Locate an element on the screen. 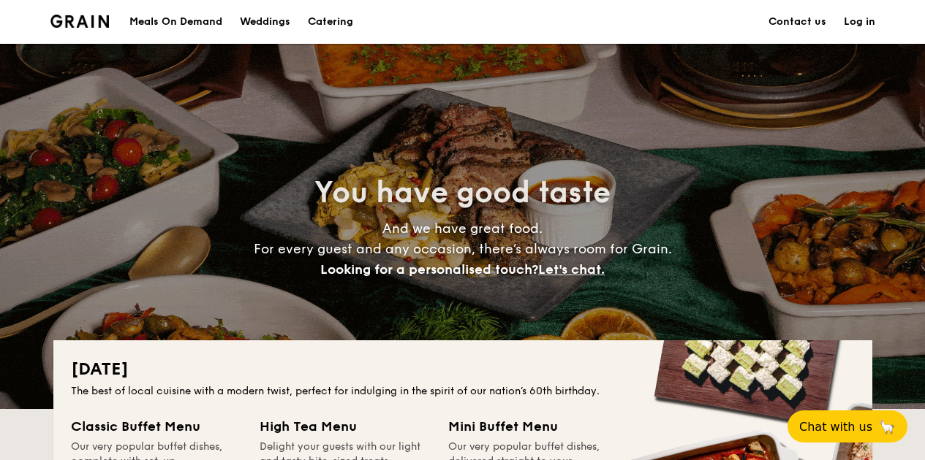 This screenshot has width=925, height=460. button: Chat with us🦙 is located at coordinates (847, 427).